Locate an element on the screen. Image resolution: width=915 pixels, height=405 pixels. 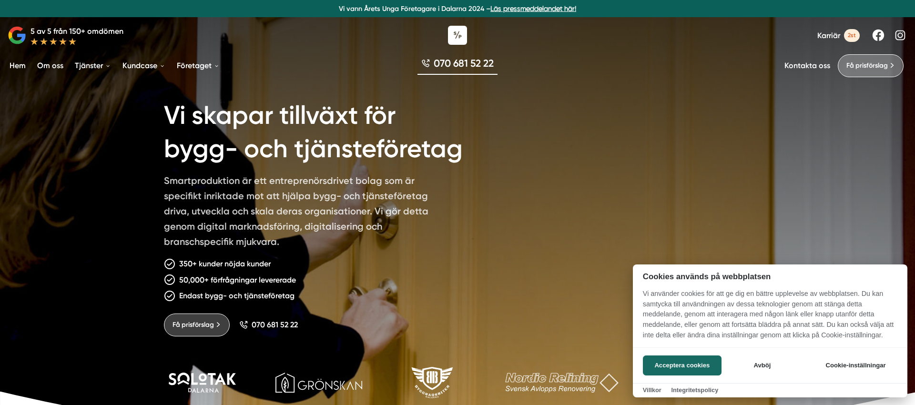
button: Avböj is located at coordinates (762, 365).